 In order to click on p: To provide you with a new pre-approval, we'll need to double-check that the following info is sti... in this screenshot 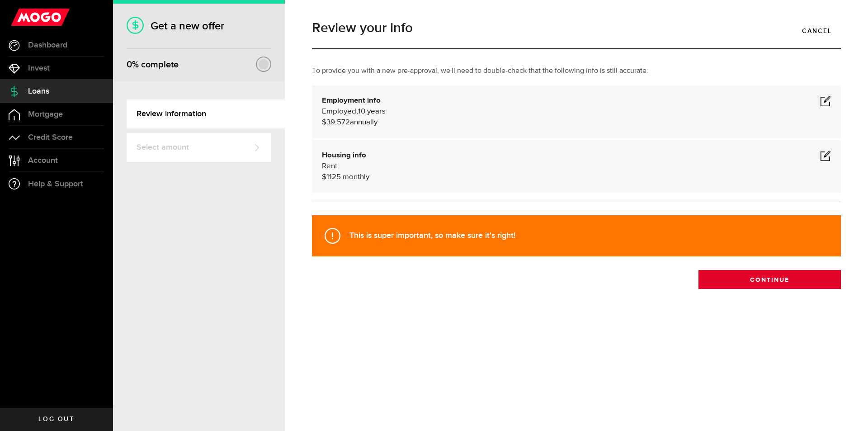, I will do `click(577, 71)`.